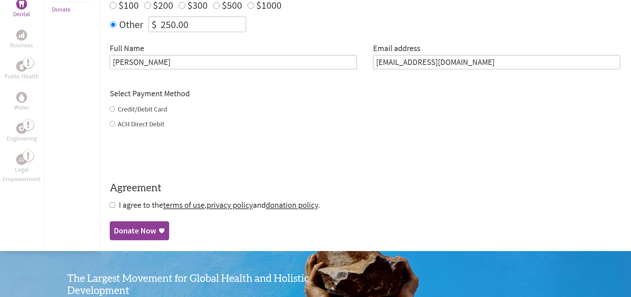  What do you see at coordinates (22, 174) in the screenshot?
I see `p: Legal Empowerment` at bounding box center [22, 174].